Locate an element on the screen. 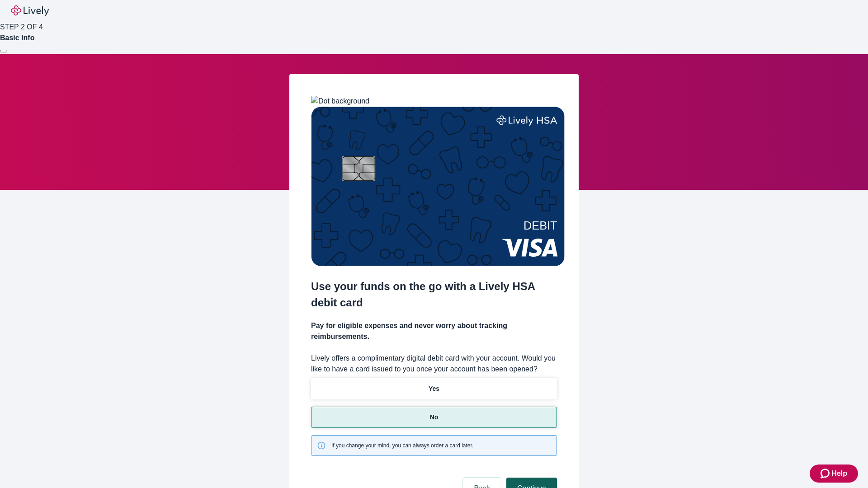  button: No is located at coordinates (434, 417).